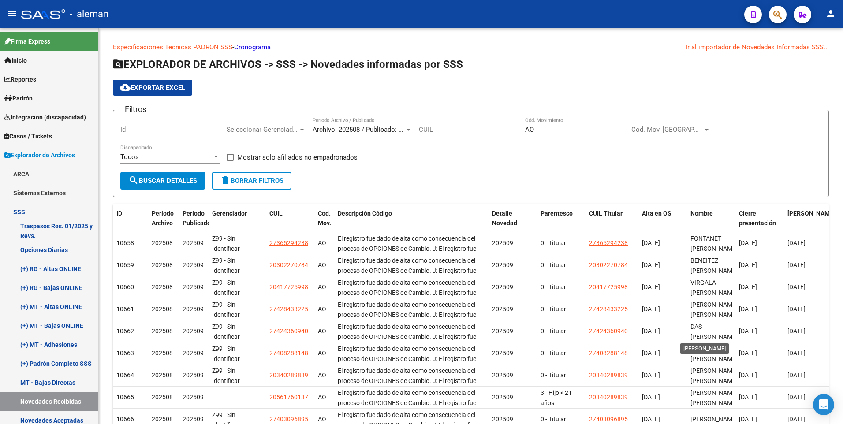 This screenshot has width=843, height=424. What do you see at coordinates (830, 14) in the screenshot?
I see `mat-icon: person` at bounding box center [830, 14].